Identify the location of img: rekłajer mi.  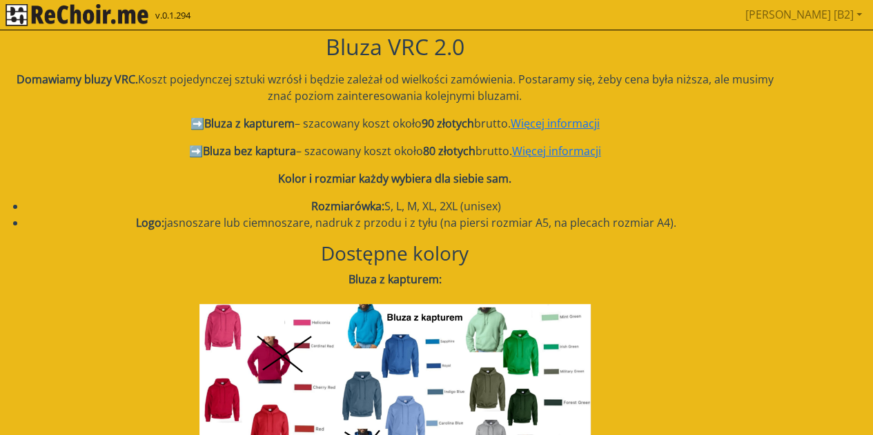
(77, 15).